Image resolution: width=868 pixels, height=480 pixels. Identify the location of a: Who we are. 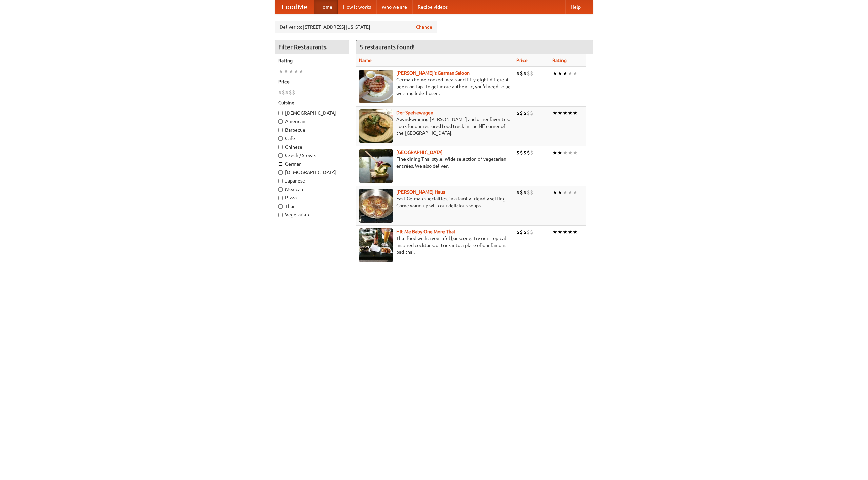
(394, 7).